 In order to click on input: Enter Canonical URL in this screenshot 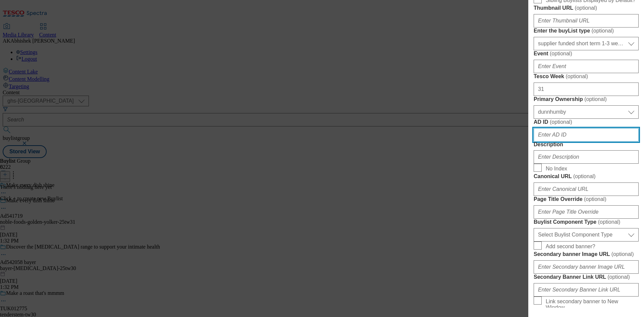, I will do `click(586, 189)`.